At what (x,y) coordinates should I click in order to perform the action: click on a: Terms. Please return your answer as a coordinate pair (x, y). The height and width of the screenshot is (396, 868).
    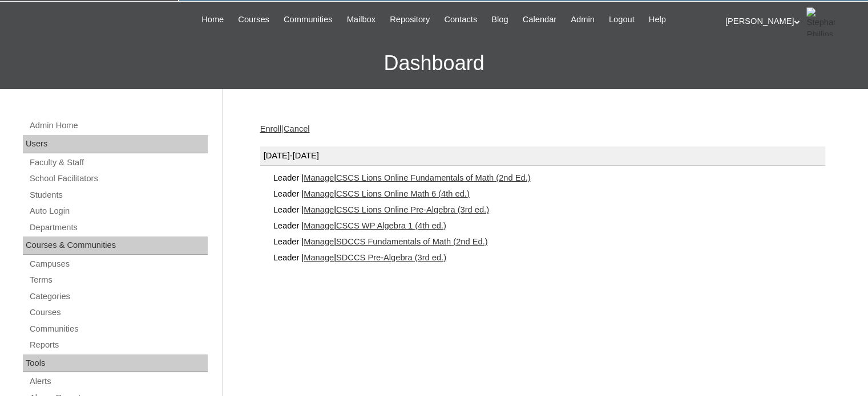
    Looking at the image, I should click on (118, 280).